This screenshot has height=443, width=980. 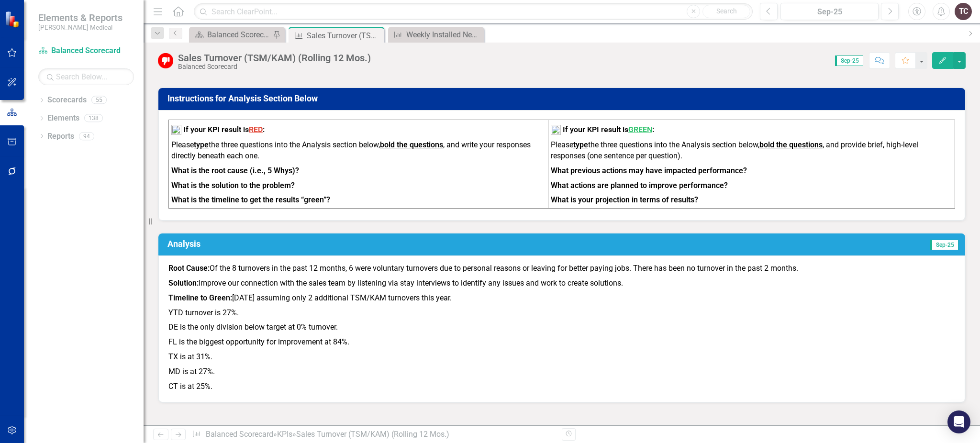 I want to click on div: 138, so click(x=93, y=118).